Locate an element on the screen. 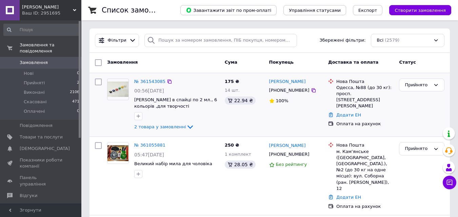 Image resolution: width=458 pixels, height=217 pixels. span: Покупець is located at coordinates (282, 62).